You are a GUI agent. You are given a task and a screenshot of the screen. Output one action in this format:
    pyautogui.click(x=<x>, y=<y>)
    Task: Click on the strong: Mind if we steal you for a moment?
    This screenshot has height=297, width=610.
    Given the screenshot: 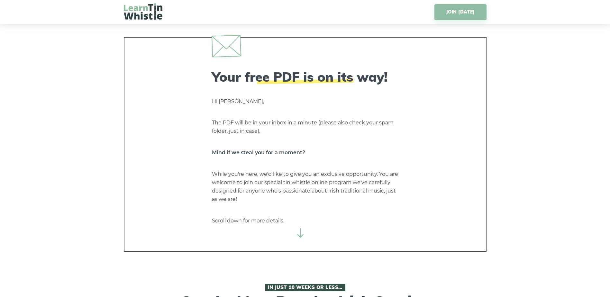 What is the action you would take?
    pyautogui.click(x=258, y=152)
    